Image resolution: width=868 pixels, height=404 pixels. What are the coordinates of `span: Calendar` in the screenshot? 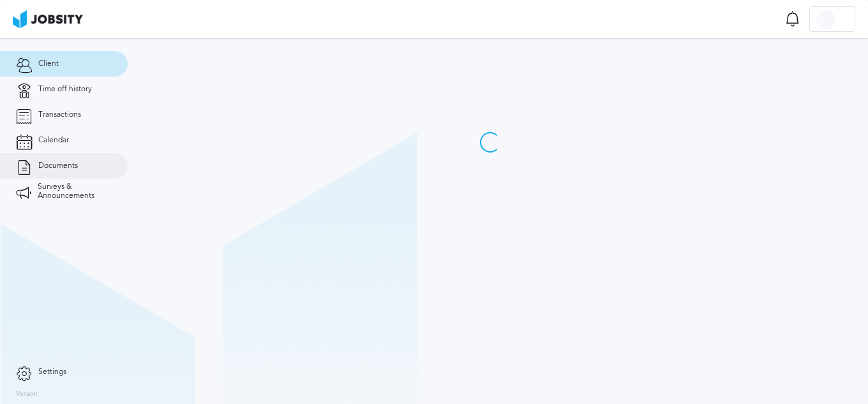 It's located at (54, 141).